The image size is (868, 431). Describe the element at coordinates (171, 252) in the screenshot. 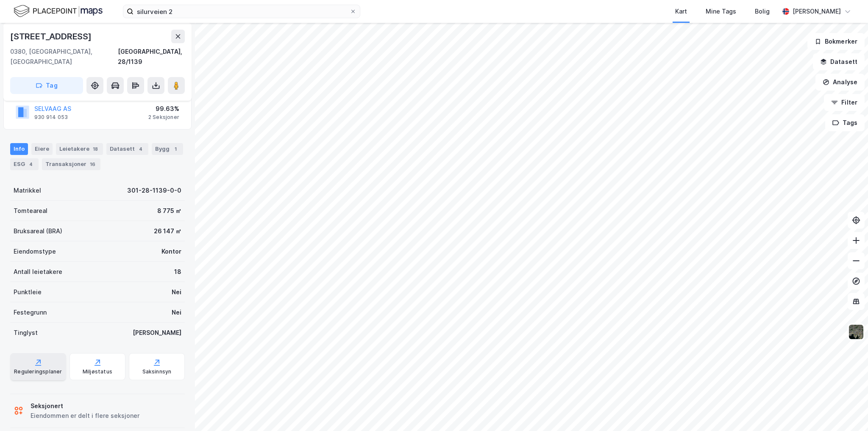

I see `div: Kontor` at that location.